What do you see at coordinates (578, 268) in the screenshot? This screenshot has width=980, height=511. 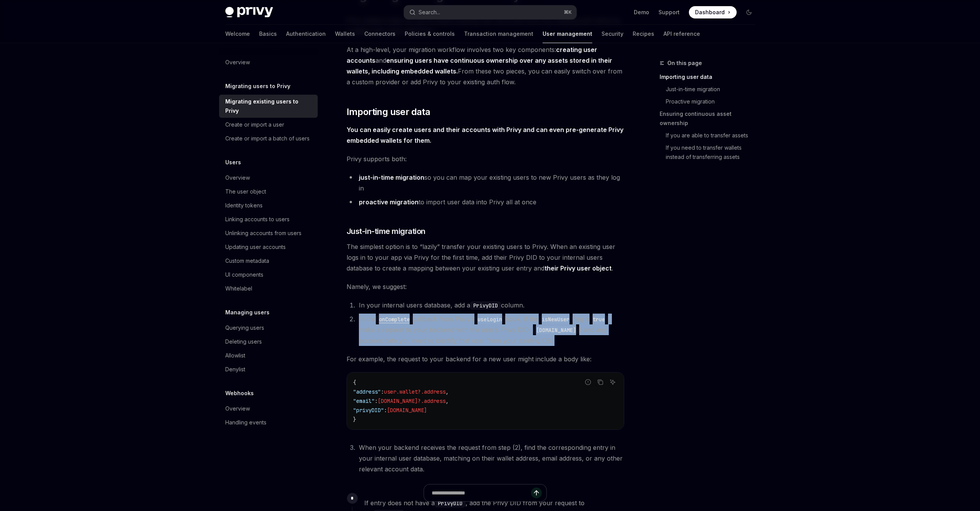 I see `a: their Privy user object` at bounding box center [578, 268].